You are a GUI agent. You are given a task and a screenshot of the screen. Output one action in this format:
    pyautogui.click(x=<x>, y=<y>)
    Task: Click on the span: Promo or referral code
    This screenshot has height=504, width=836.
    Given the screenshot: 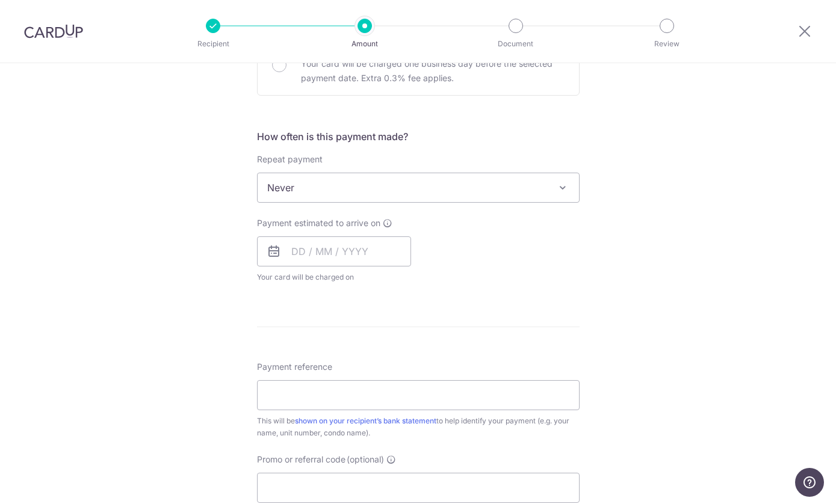 What is the action you would take?
    pyautogui.click(x=301, y=460)
    